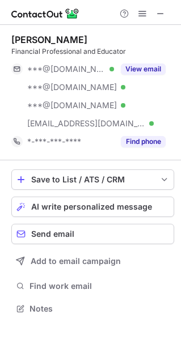 This screenshot has height=362, width=181. What do you see at coordinates (92, 52) in the screenshot?
I see `div: Financial Professional and Educator` at bounding box center [92, 52].